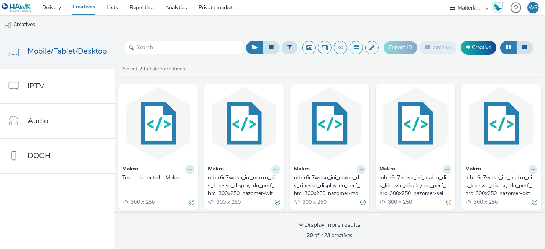 This screenshot has height=249, width=545. What do you see at coordinates (509, 48) in the screenshot?
I see `button: Grid` at bounding box center [509, 48].